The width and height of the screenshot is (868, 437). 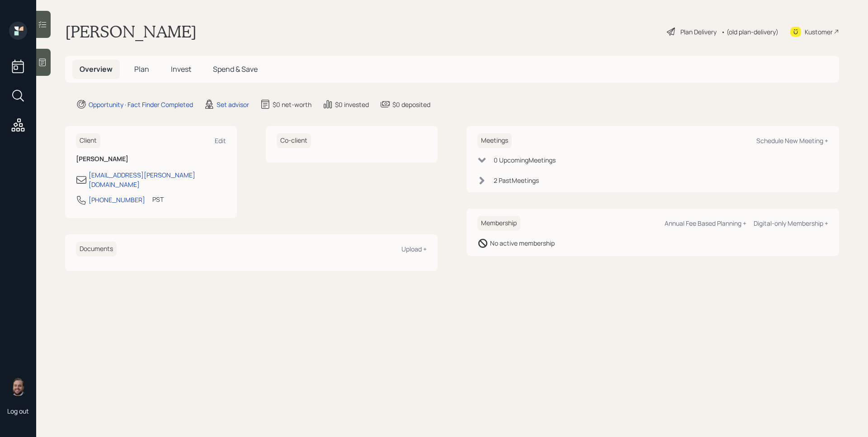 I want to click on span: Invest, so click(x=181, y=69).